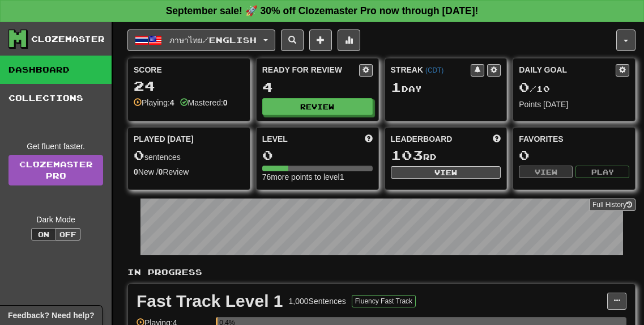 This screenshot has height=325, width=644. What do you see at coordinates (422, 139) in the screenshot?
I see `span: Leaderboard` at bounding box center [422, 139].